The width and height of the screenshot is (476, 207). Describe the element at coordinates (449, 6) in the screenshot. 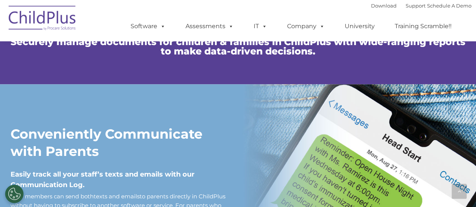

I see `a: Schedule A Demo` at that location.